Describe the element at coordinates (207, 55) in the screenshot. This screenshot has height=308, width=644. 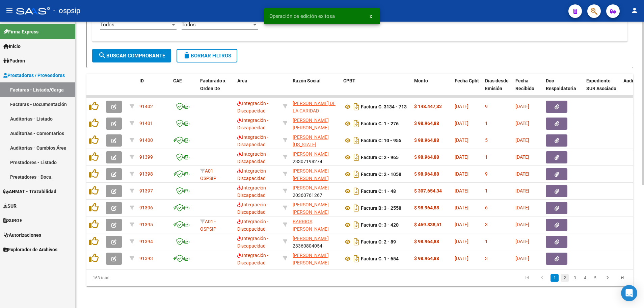
I see `span: Borrar Filtros` at that location.